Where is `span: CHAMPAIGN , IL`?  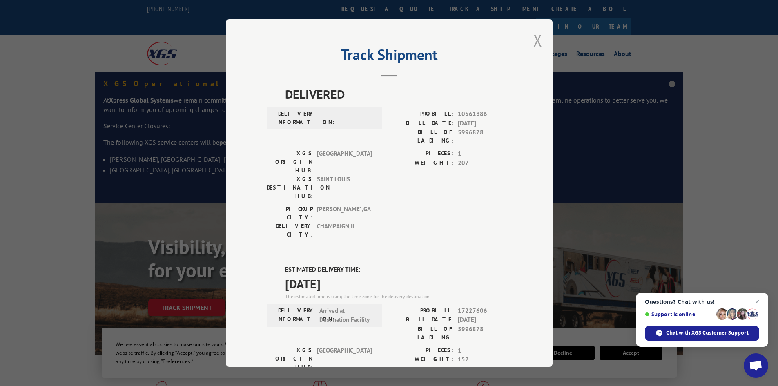
span: CHAMPAIGN , IL is located at coordinates (344, 230).